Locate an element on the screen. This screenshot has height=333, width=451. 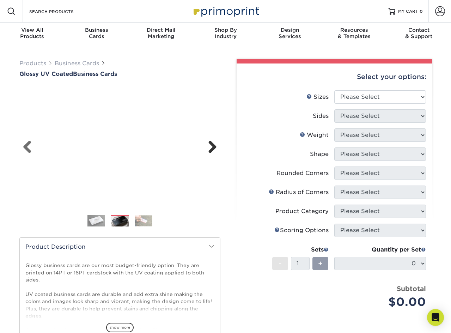
div: Sets is located at coordinates (300, 250).